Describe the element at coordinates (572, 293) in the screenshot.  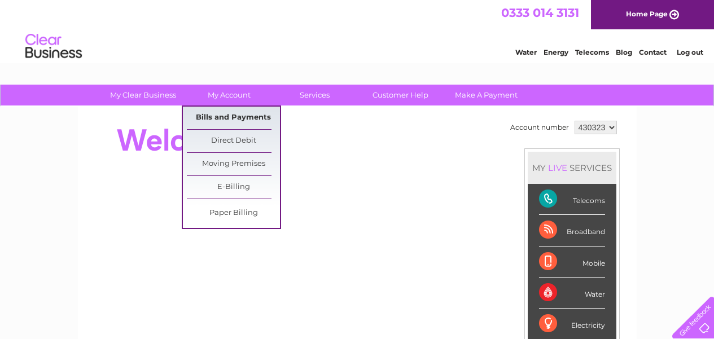
I see `div: Water` at that location.